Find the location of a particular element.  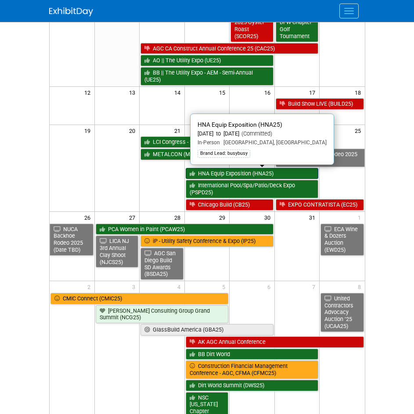

a: METALCON (MC25) is located at coordinates (207, 155).